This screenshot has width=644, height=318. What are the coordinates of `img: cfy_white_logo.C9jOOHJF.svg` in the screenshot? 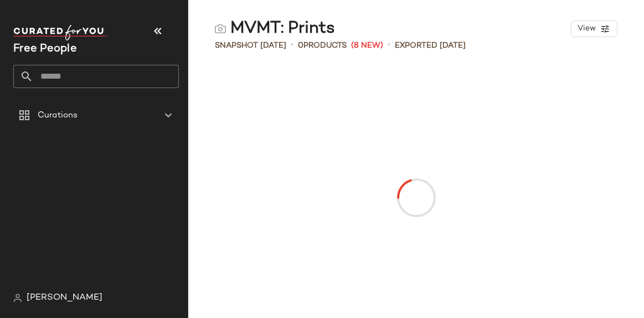 It's located at (61, 33).